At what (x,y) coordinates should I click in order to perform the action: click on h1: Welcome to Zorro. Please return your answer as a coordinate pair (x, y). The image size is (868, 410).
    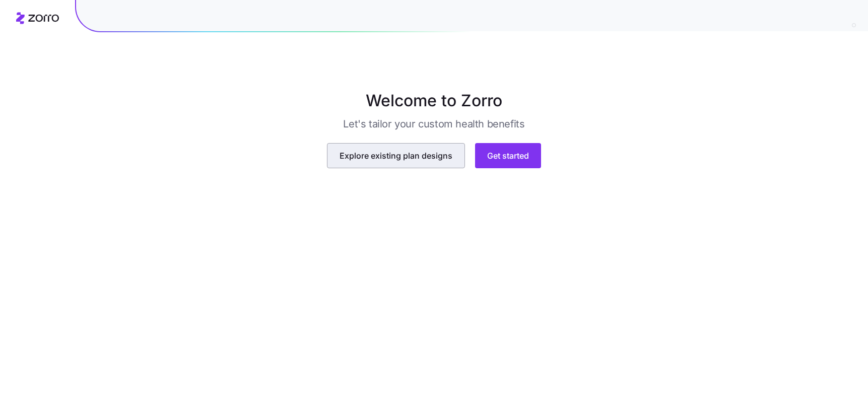
    Looking at the image, I should click on (434, 101).